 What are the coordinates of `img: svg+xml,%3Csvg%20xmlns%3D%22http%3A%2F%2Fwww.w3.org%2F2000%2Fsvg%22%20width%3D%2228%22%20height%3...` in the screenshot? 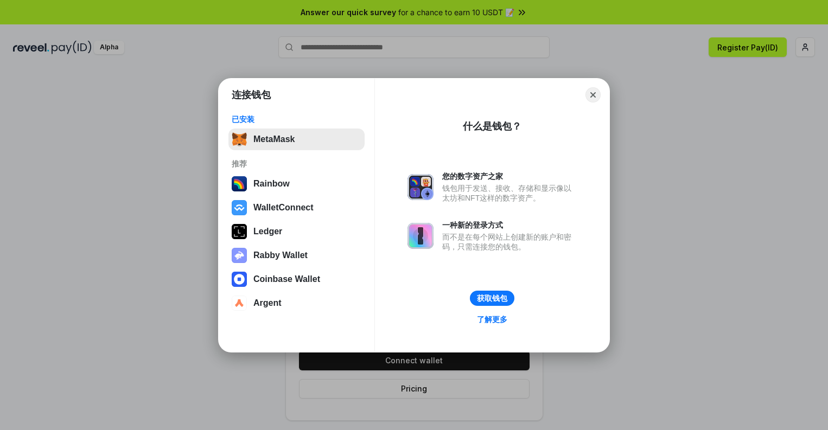 It's located at (239, 232).